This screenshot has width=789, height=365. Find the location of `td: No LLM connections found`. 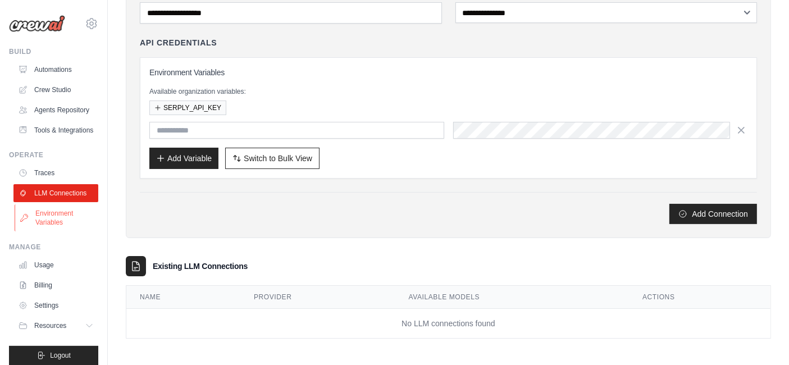

td: No LLM connections found is located at coordinates (448, 323).